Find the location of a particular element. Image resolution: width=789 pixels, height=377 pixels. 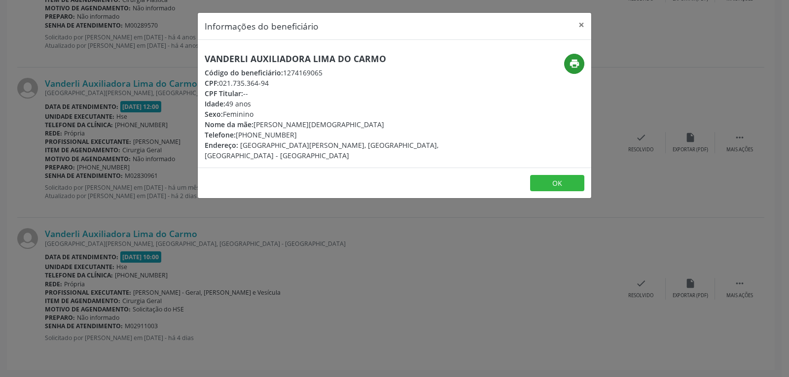

h5: Vanderli Auxiliadora Lima do Carmo is located at coordinates (329, 59).